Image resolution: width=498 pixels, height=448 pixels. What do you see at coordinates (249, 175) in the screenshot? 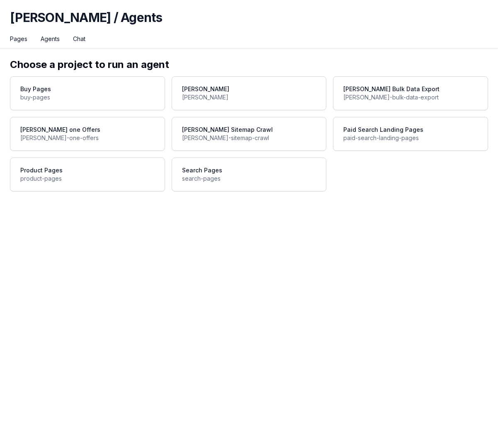
I see `a: Search Pagessearch-pages` at bounding box center [249, 175].